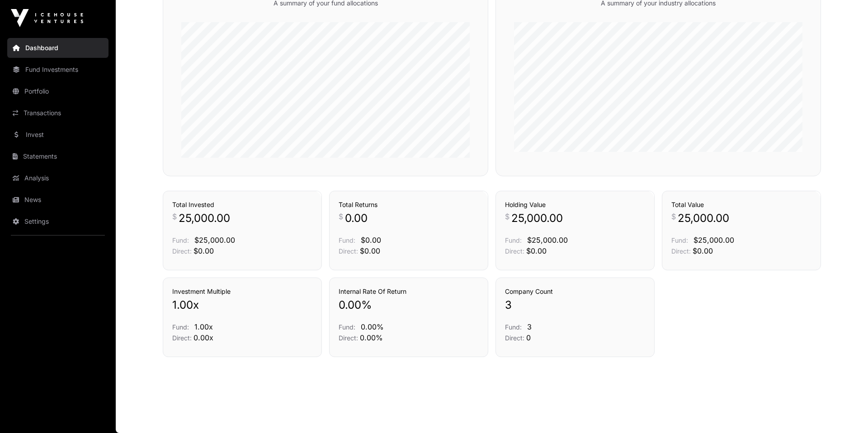  What do you see at coordinates (58, 113) in the screenshot?
I see `a: Transactions` at bounding box center [58, 113].